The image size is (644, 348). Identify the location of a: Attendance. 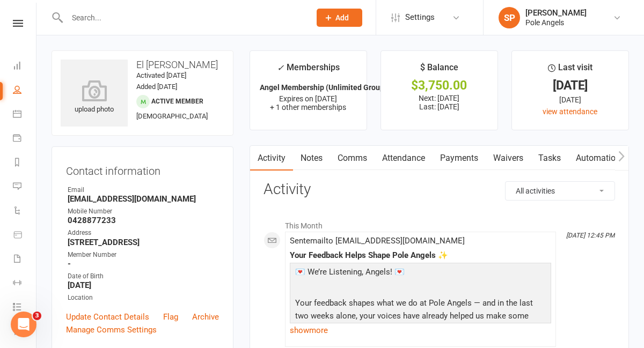
(403, 158).